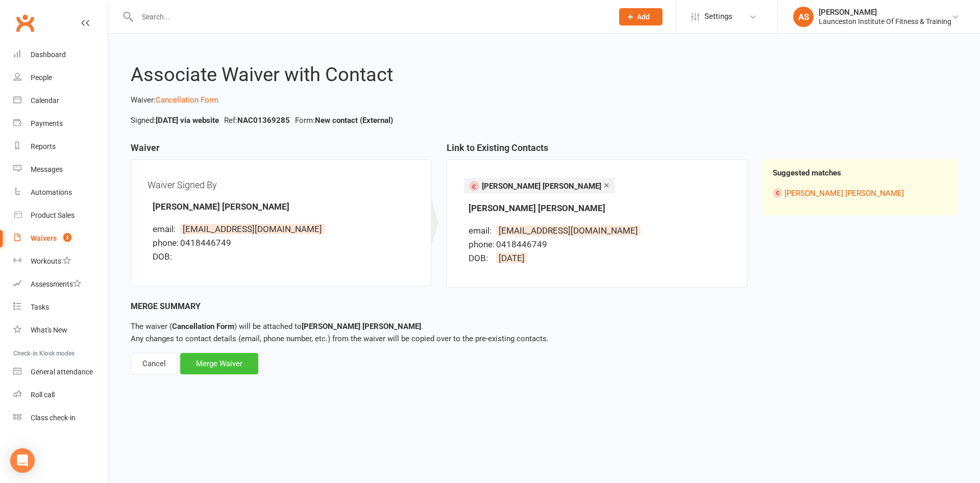  Describe the element at coordinates (354, 121) in the screenshot. I see `strong: New contact (External)` at that location.